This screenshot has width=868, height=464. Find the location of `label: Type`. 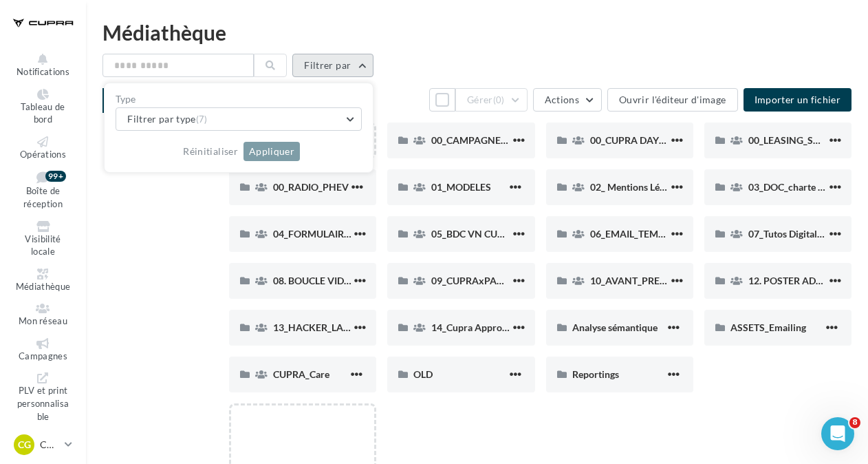

label: Type is located at coordinates (239, 99).